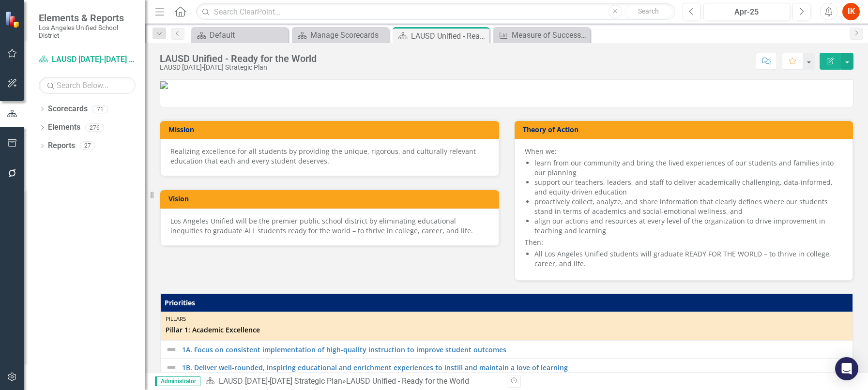 The height and width of the screenshot is (390, 868). I want to click on div: 27, so click(88, 146).